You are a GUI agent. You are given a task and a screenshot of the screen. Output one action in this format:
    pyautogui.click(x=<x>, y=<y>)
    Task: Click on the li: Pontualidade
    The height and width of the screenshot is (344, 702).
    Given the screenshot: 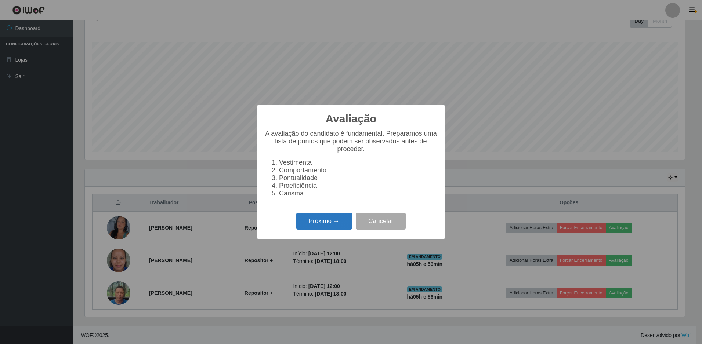 What is the action you would take?
    pyautogui.click(x=358, y=178)
    